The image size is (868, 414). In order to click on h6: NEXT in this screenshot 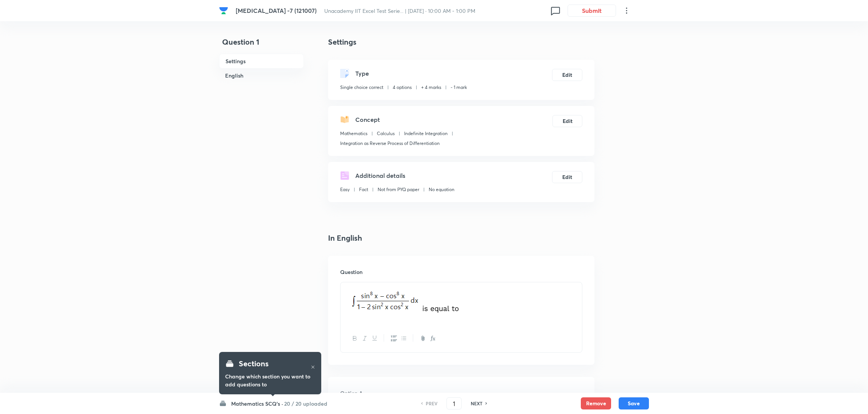, I will do `click(477, 403)`.